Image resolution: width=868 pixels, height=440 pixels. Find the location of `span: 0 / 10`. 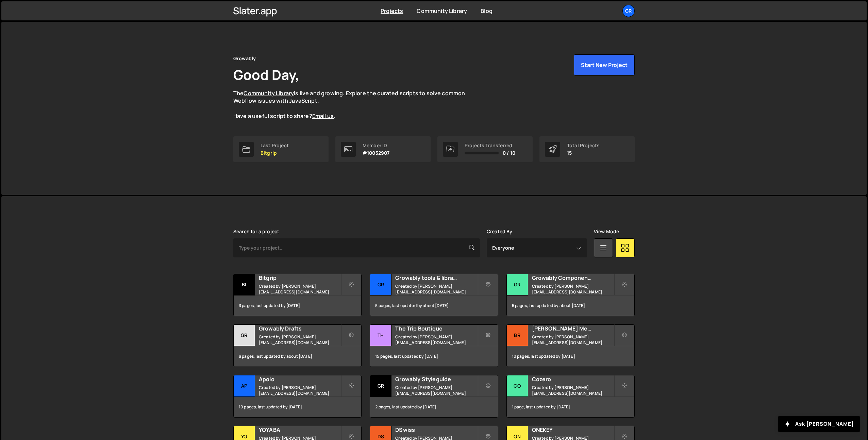

span: 0 / 10 is located at coordinates (509, 153).